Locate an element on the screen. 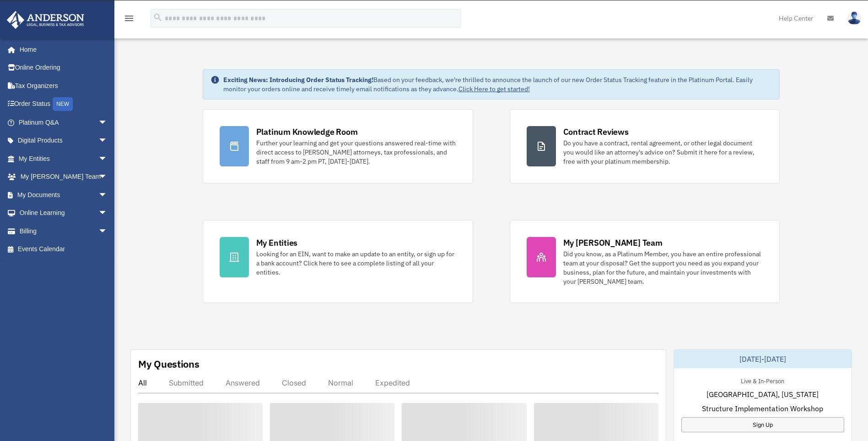 The width and height of the screenshot is (868, 441). a: Platinum Q&Aarrow_drop_down is located at coordinates (63, 123).